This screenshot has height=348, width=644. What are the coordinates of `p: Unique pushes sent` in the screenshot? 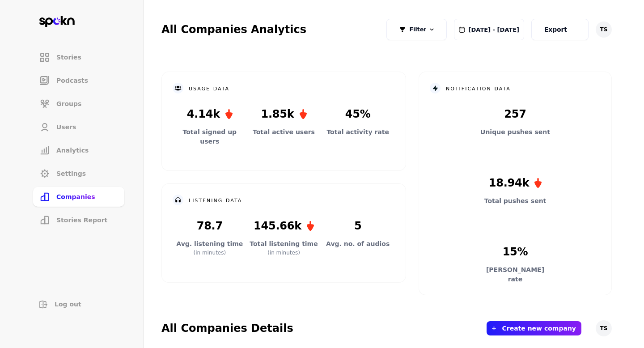 It's located at (515, 132).